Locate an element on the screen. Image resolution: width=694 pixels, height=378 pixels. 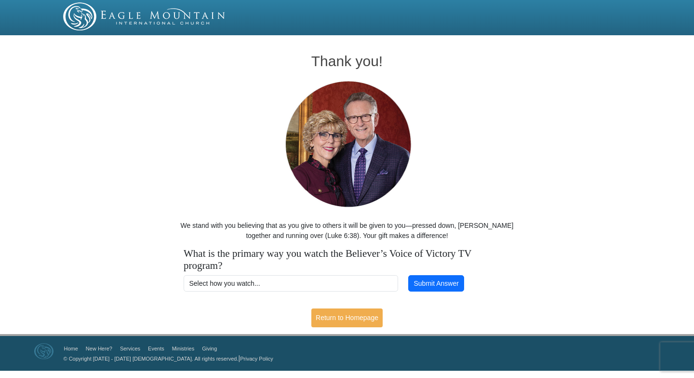
button: Submit Answer is located at coordinates (436, 283).